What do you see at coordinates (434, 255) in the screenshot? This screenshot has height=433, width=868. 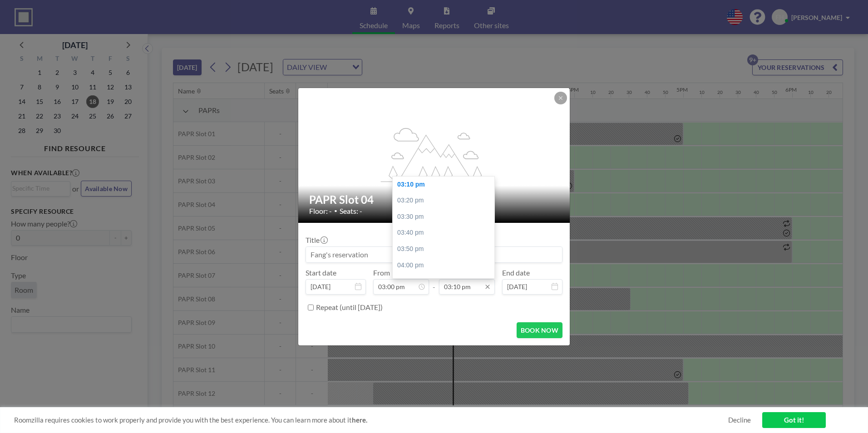 I see `input: Fang's reservation` at bounding box center [434, 255].